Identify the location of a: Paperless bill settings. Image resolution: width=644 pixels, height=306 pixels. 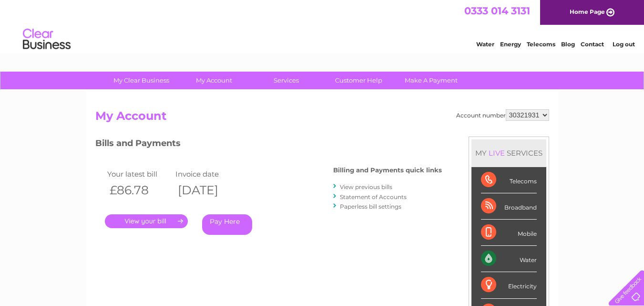
(371, 207).